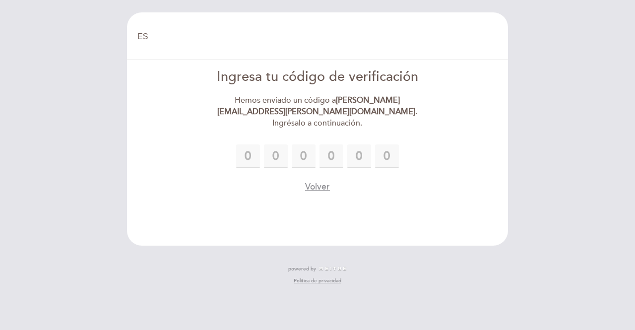 The image size is (635, 330). I want to click on a: Política de privacidad, so click(317, 281).